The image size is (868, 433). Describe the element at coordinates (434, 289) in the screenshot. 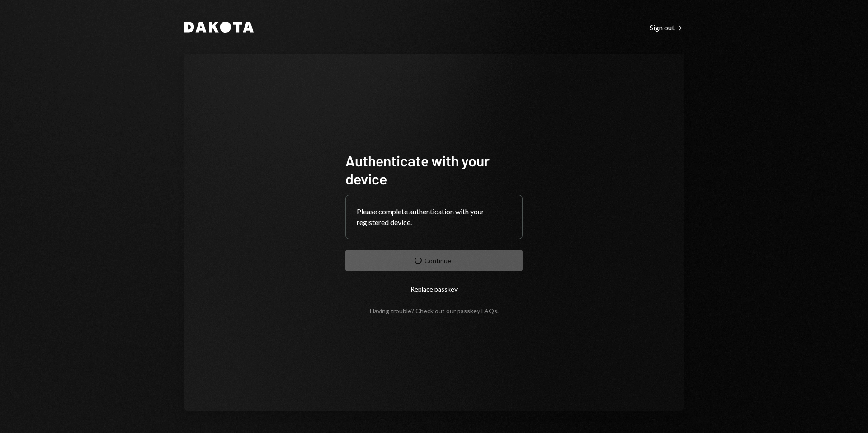

I see `button: Replace passkey` at that location.